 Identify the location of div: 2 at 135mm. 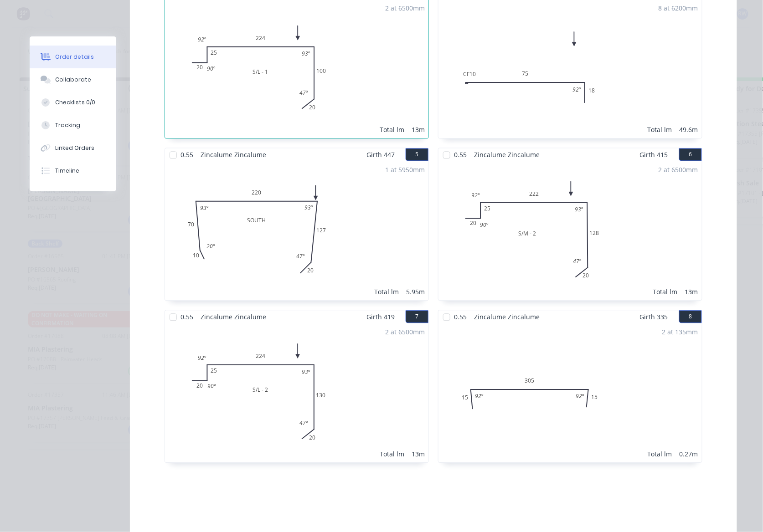
(680, 332).